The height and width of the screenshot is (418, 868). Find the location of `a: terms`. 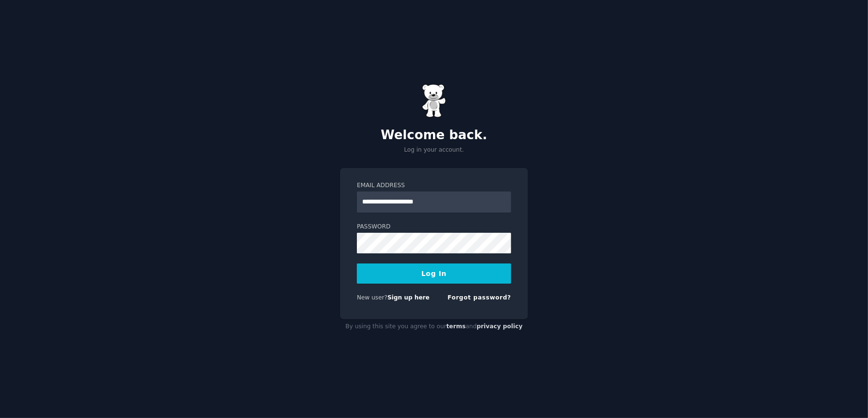

a: terms is located at coordinates (456, 326).